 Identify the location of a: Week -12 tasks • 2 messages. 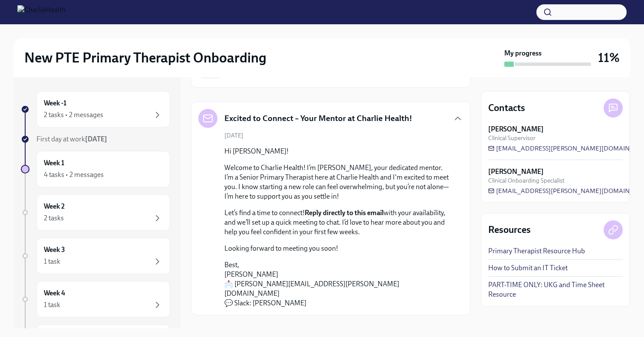
(95, 110).